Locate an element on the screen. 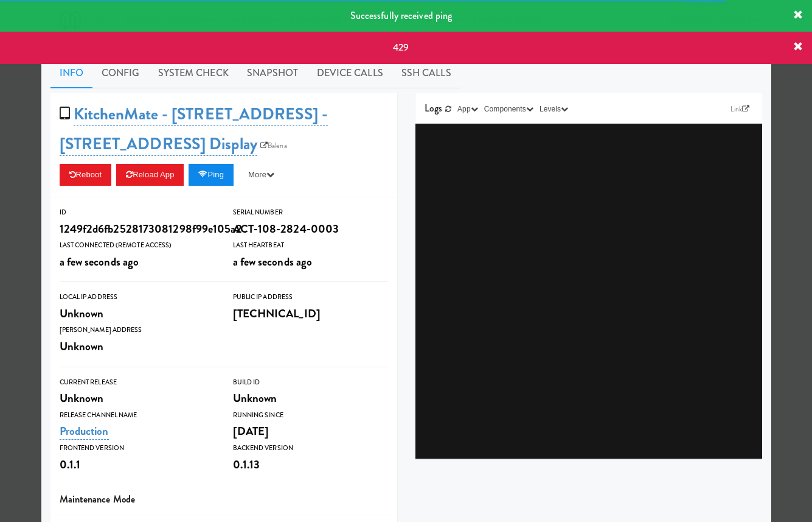  div: Release Channel Name is located at coordinates (137, 415).